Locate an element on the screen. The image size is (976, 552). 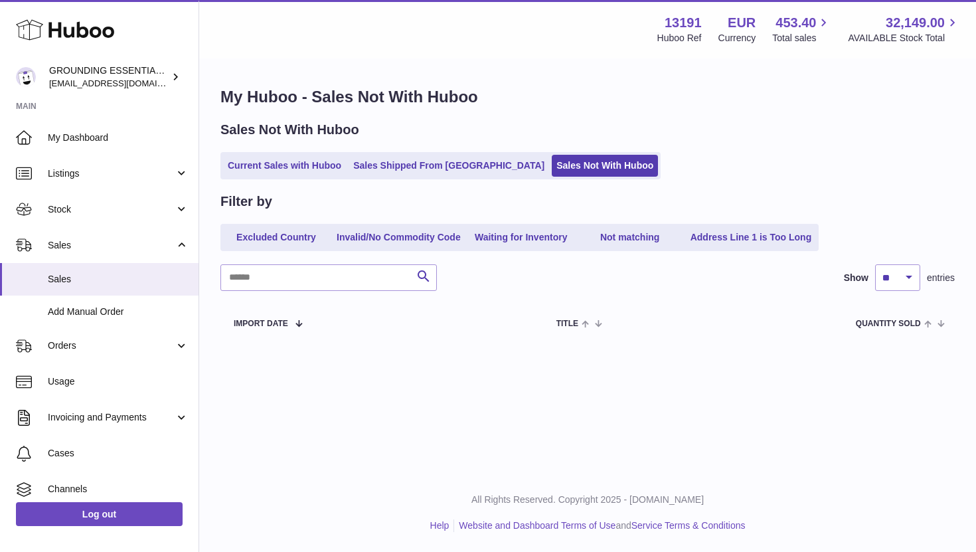
span: Invoicing and Payments is located at coordinates (111, 417).